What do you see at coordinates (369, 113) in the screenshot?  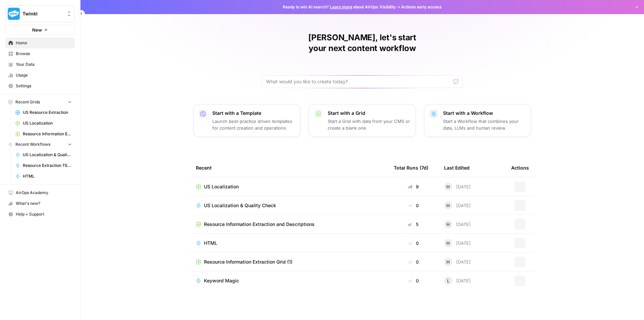 I see `p: Start with a Grid` at bounding box center [369, 113].